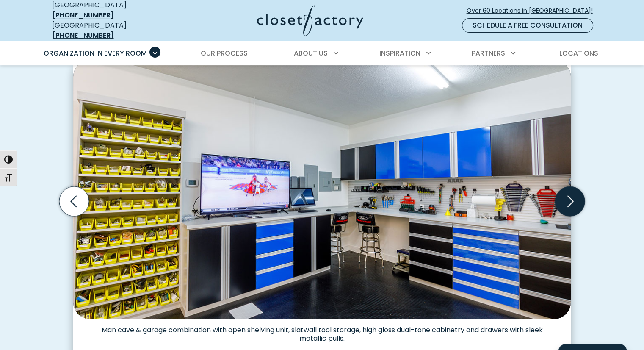 The image size is (644, 350). Describe the element at coordinates (400, 53) in the screenshot. I see `span: Inspiration` at that location.